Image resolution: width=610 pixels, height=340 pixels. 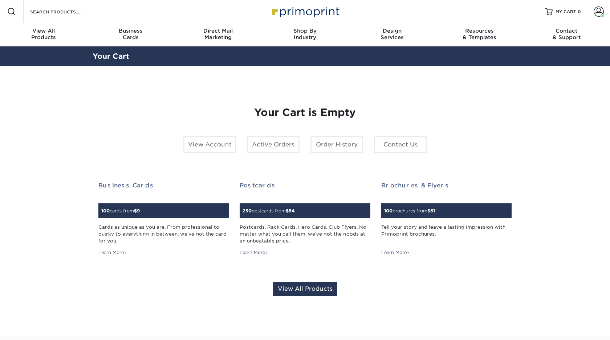 I want to click on span: 9, so click(x=138, y=211).